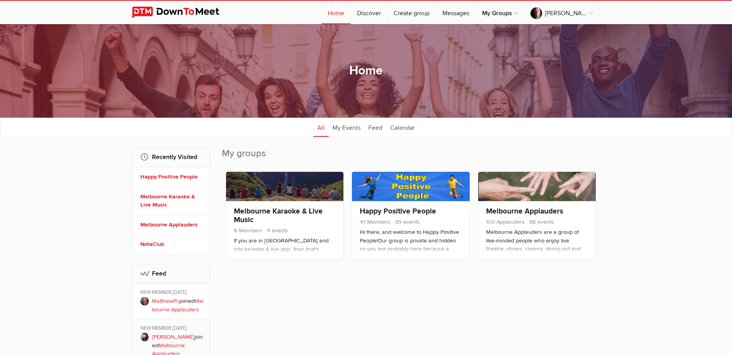 The image size is (732, 355). What do you see at coordinates (375, 222) in the screenshot?
I see `span: 47 Members` at bounding box center [375, 222].